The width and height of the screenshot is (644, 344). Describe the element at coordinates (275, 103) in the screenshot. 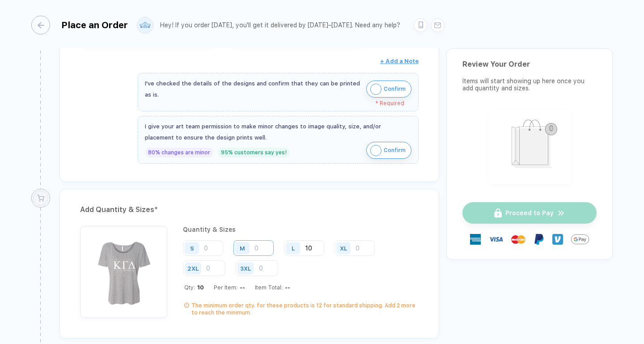

I see `div: * Required` at that location.